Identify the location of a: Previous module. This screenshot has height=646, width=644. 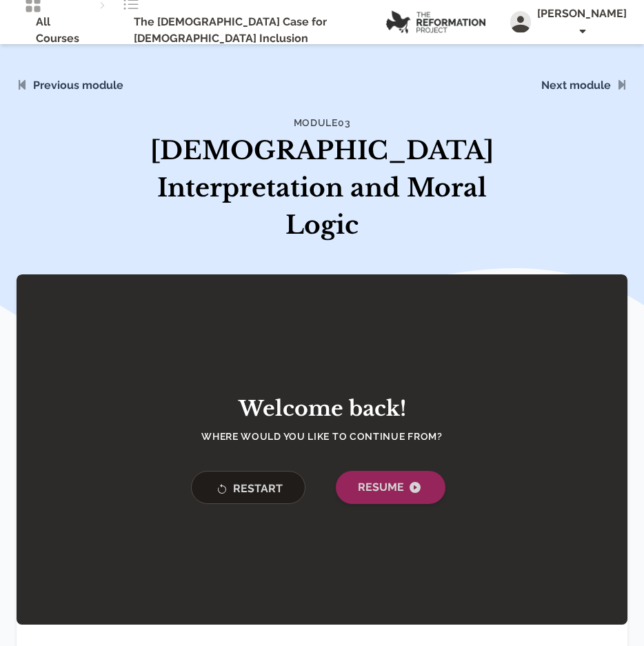
(78, 85).